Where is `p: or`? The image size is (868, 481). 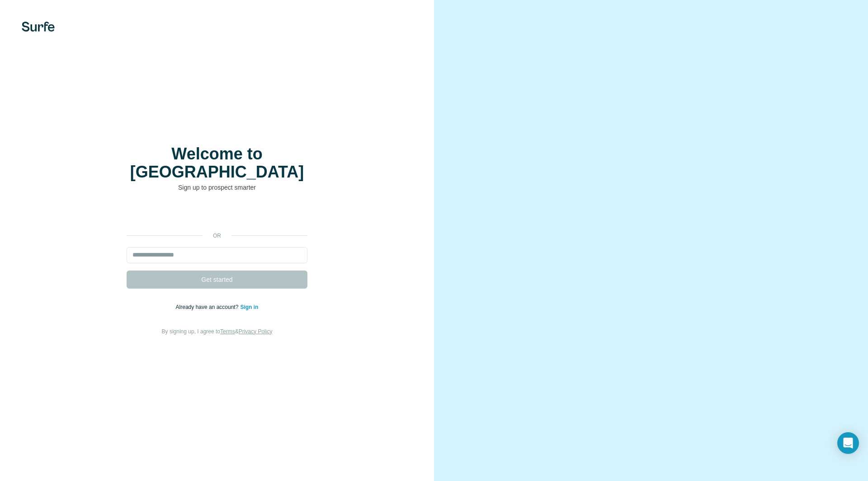 p: or is located at coordinates (217, 236).